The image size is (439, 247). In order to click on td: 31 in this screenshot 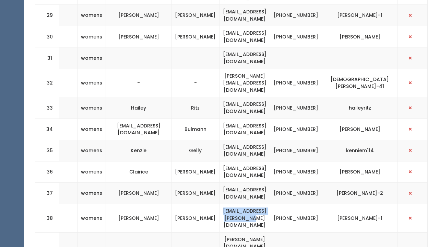, I will do `click(47, 58)`.